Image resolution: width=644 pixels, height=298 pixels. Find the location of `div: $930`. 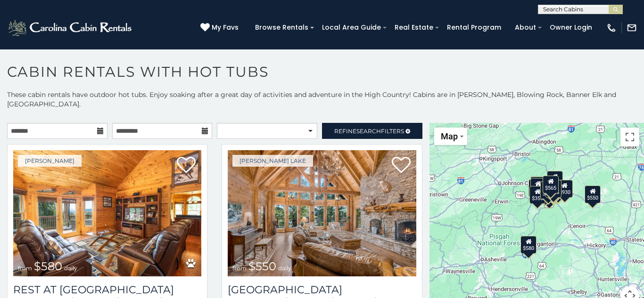

div: $930 is located at coordinates (565, 189).